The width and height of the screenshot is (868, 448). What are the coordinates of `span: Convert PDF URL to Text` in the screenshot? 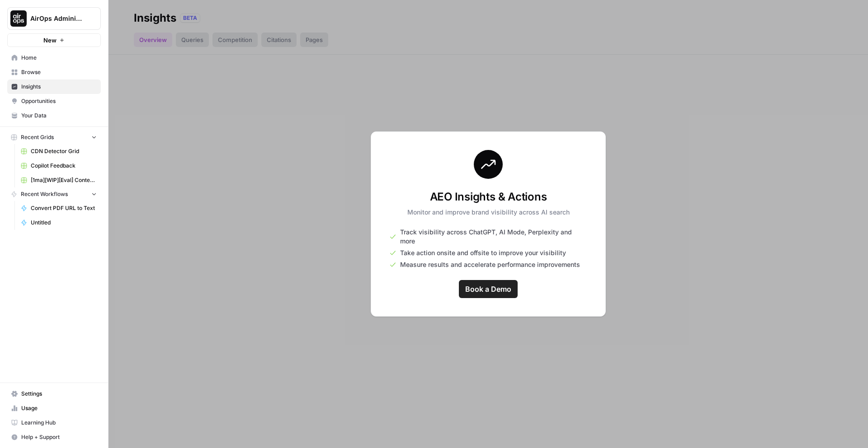 It's located at (64, 208).